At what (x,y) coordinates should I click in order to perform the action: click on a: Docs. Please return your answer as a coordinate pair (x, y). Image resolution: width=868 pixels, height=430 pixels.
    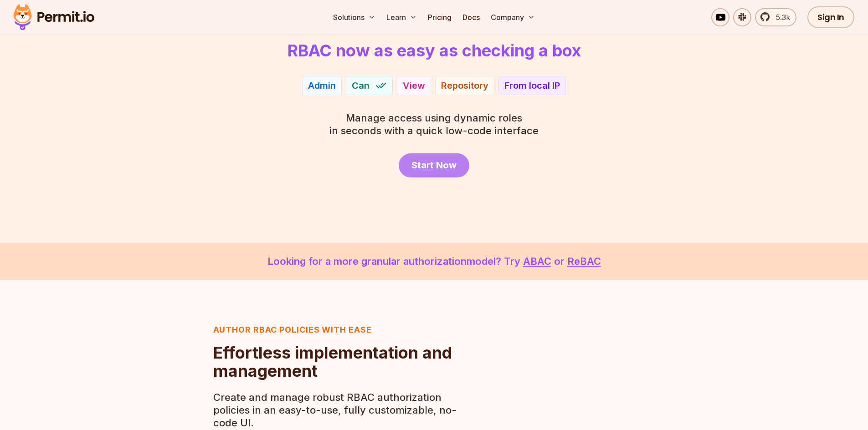
    Looking at the image, I should click on (471, 17).